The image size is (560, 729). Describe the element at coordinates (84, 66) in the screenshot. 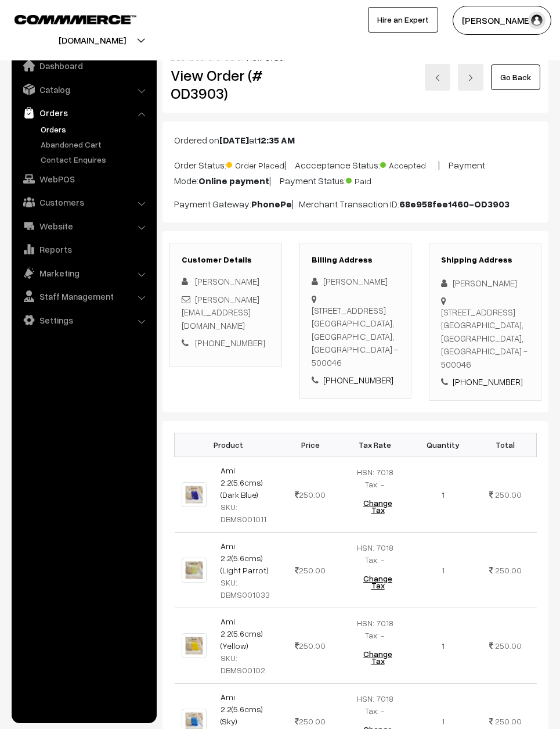

I see `a: Dashboard` at that location.